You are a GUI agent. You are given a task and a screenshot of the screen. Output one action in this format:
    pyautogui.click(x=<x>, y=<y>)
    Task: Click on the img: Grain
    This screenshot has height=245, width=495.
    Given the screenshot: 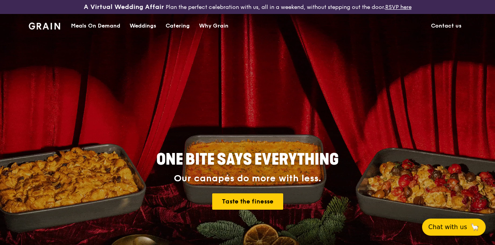 What is the action you would take?
    pyautogui.click(x=44, y=26)
    